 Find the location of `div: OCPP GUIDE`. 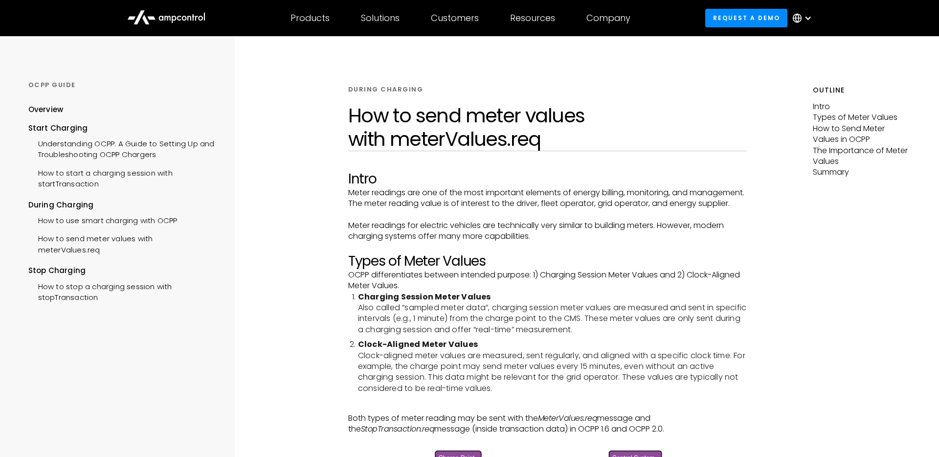

div: OCPP GUIDE is located at coordinates (122, 85).